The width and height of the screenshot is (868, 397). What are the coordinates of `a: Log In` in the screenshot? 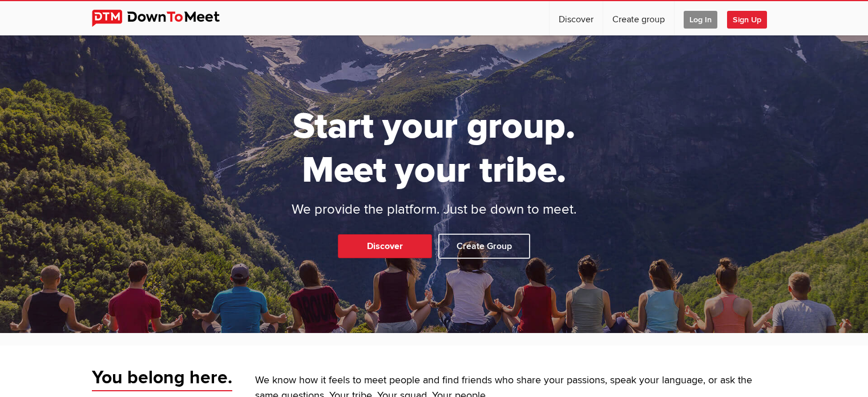 It's located at (701, 18).